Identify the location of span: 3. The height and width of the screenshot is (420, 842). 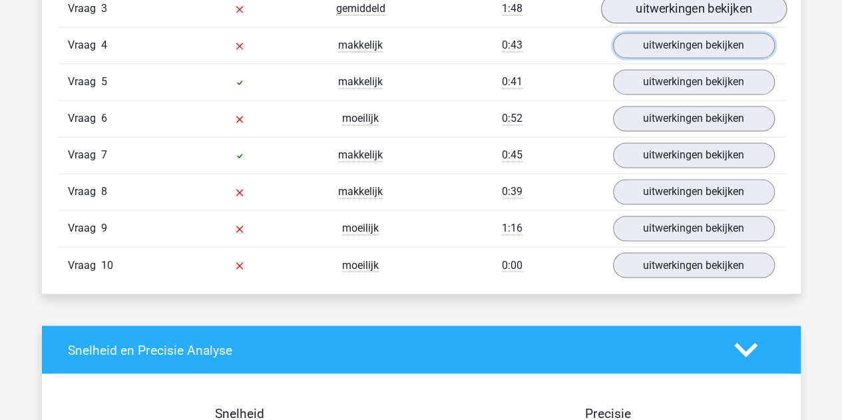
(104, 8).